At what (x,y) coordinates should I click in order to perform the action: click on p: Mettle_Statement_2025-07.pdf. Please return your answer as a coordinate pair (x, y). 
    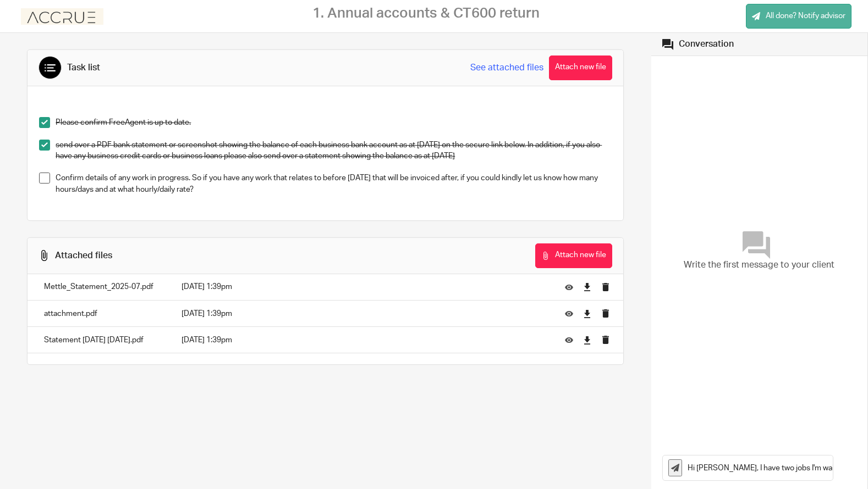
    Looking at the image, I should click on (101, 286).